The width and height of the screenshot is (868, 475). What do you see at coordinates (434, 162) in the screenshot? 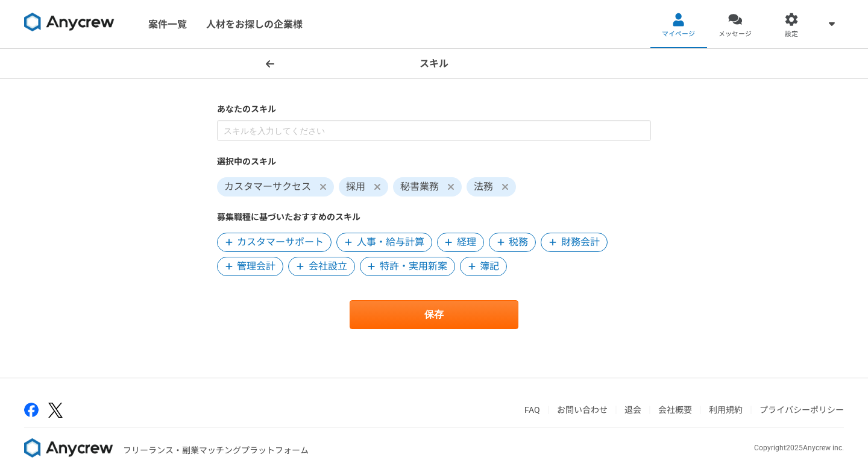
I see `label: 選択中のスキル` at bounding box center [434, 162].